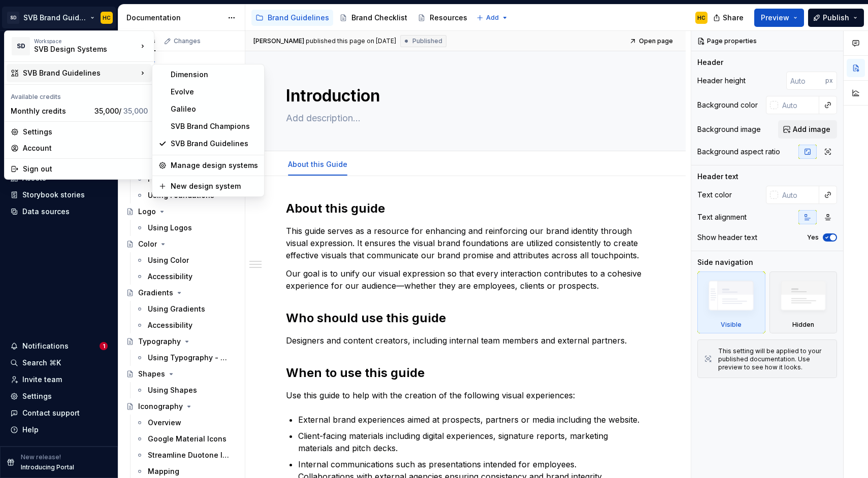  What do you see at coordinates (21, 47) in the screenshot?
I see `div: SD` at bounding box center [21, 47].